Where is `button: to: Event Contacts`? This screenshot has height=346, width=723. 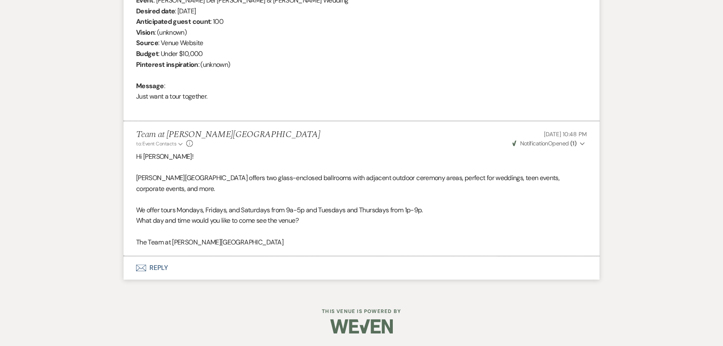 button: to: Event Contacts is located at coordinates (160, 144).